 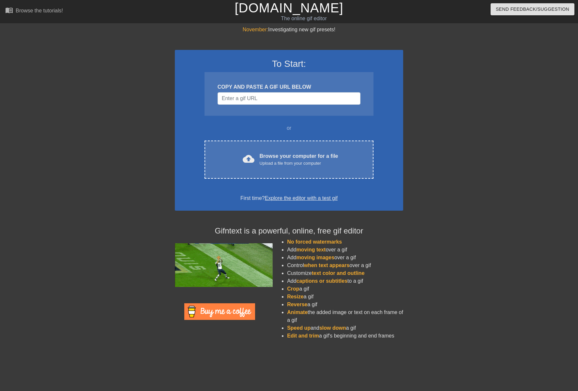 I want to click on div: First time?, so click(x=289, y=198).